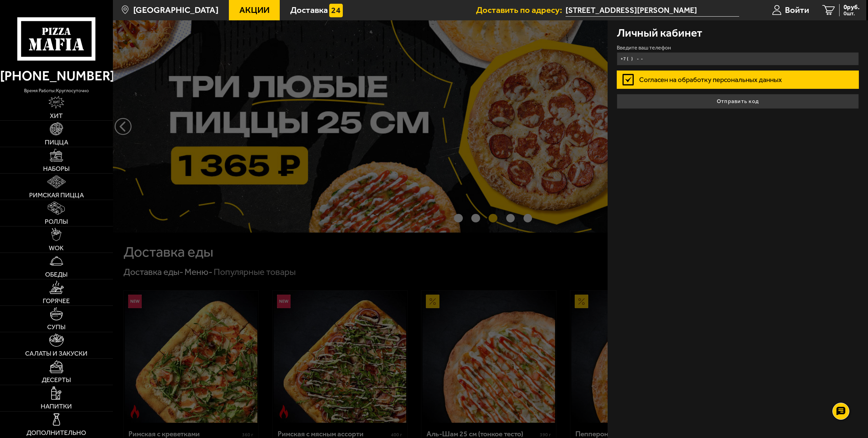  I want to click on span: Доставить по адресу:, so click(520, 10).